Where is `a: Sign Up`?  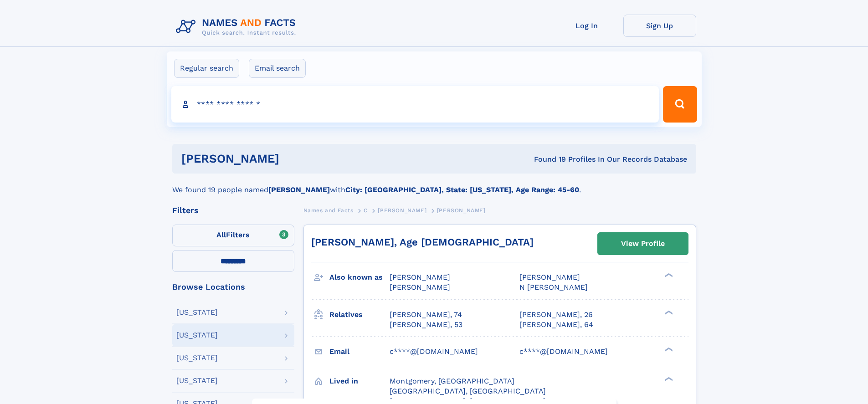 a: Sign Up is located at coordinates (660, 25).